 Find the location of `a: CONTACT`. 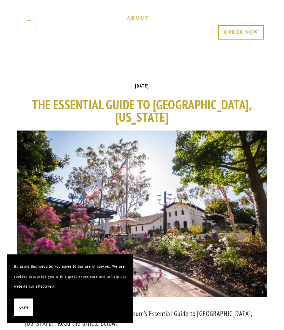

a: CONTACT is located at coordinates (248, 19).